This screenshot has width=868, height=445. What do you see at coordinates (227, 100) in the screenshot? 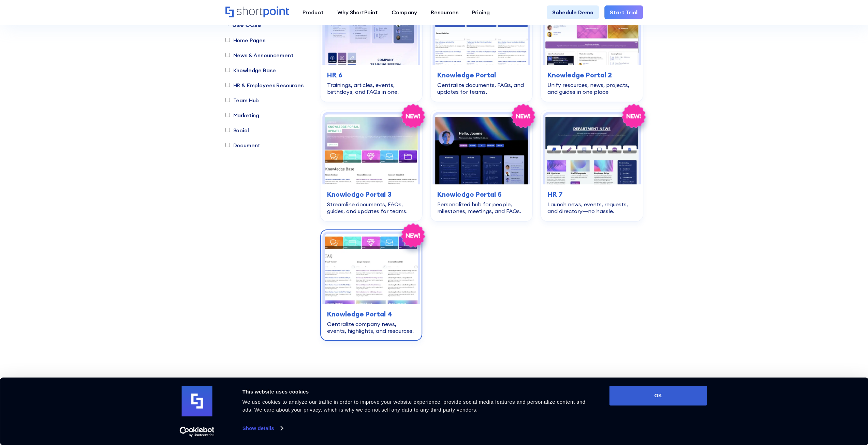
I see `input: Team Hub` at bounding box center [227, 100].